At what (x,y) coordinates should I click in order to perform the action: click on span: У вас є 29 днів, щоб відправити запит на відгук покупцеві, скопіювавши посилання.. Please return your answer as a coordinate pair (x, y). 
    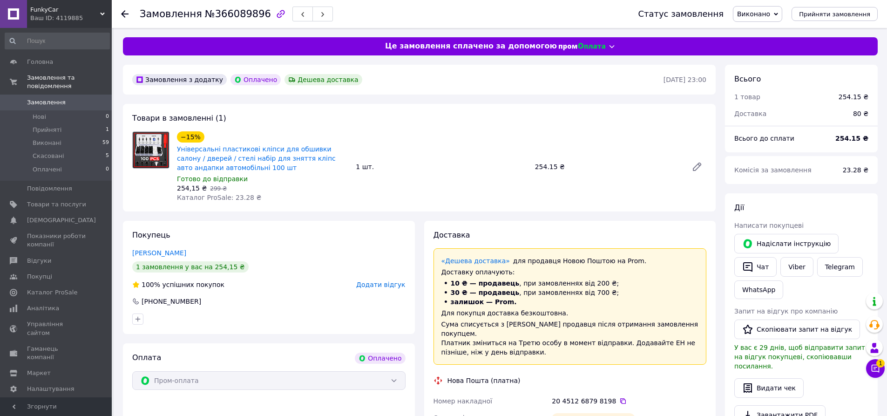
    Looking at the image, I should click on (799, 357).